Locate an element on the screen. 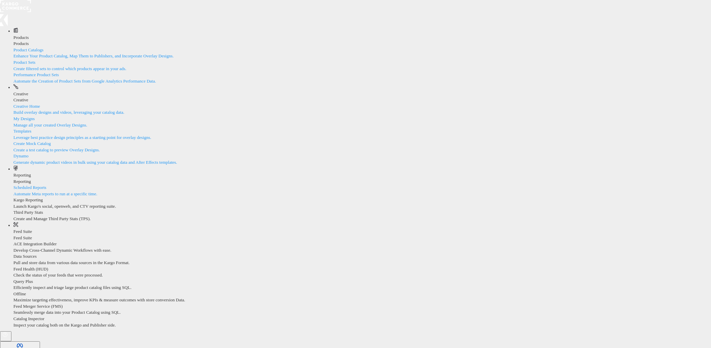  div: Creative Home is located at coordinates (362, 107).